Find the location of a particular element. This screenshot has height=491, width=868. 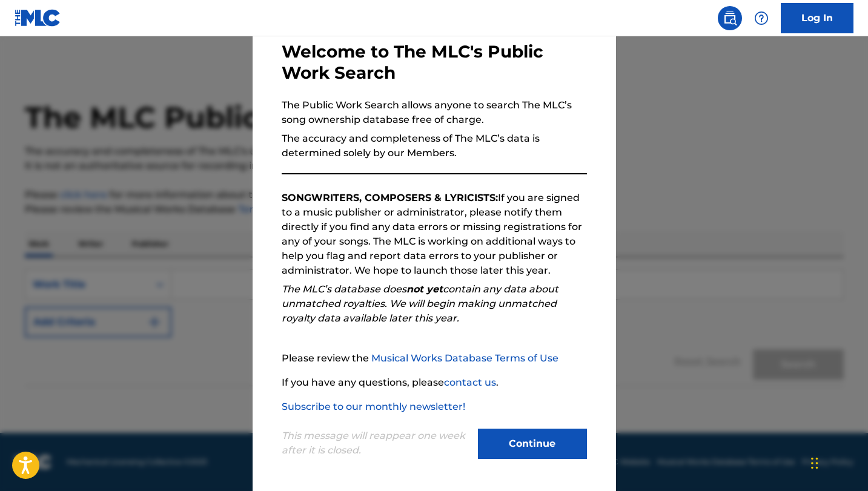

p: This message will reappear one week after it is closed. is located at coordinates (376, 443).